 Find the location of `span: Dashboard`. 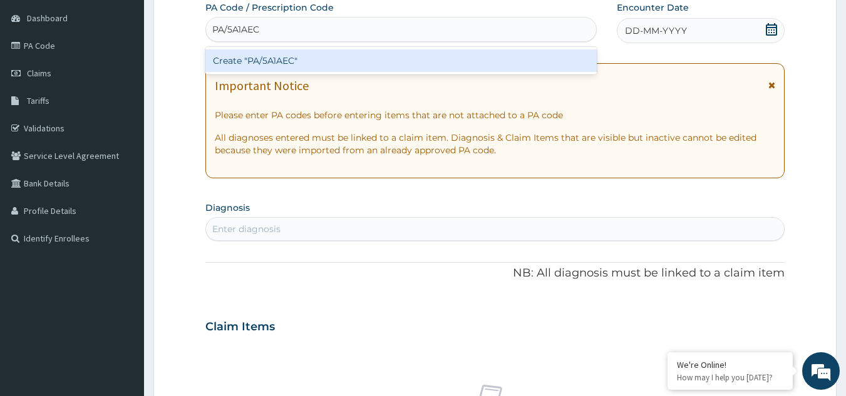

span: Dashboard is located at coordinates (47, 18).